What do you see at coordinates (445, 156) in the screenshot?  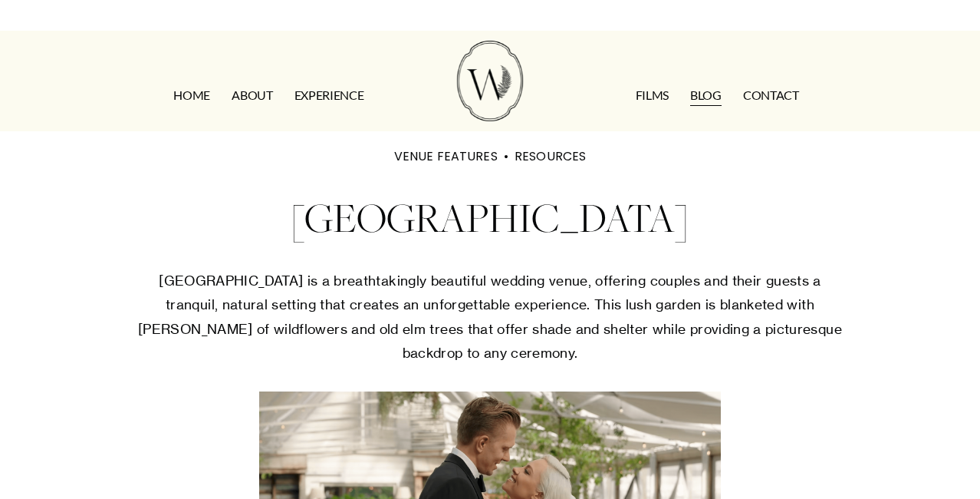 I see `a: VENUE FEATURES` at bounding box center [445, 156].